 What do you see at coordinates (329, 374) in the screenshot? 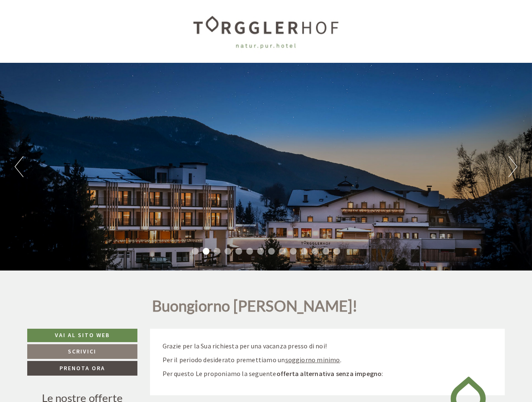
I see `strong: offerta alternativa senza impegno` at bounding box center [329, 374].